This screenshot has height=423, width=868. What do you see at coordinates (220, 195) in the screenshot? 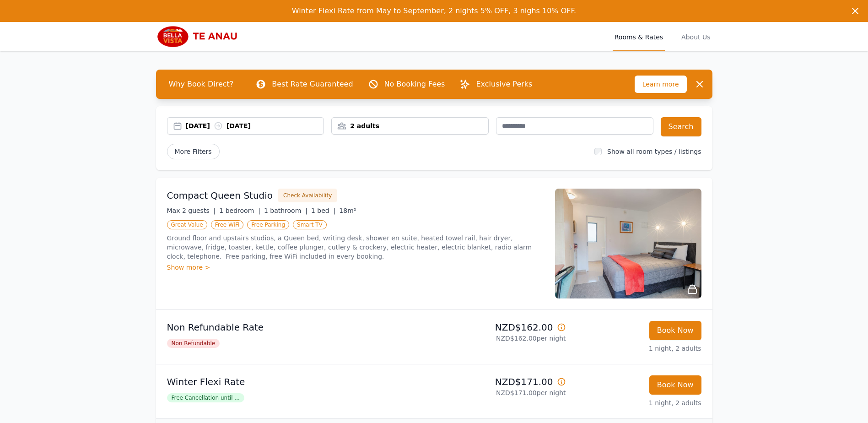
I see `h3: Compact Queen Studio` at bounding box center [220, 195].